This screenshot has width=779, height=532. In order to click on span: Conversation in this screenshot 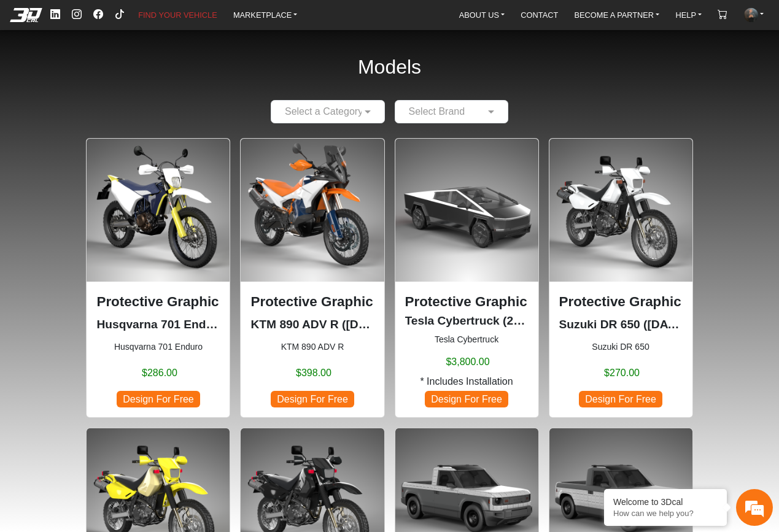, I will do `click(44, 389)`.